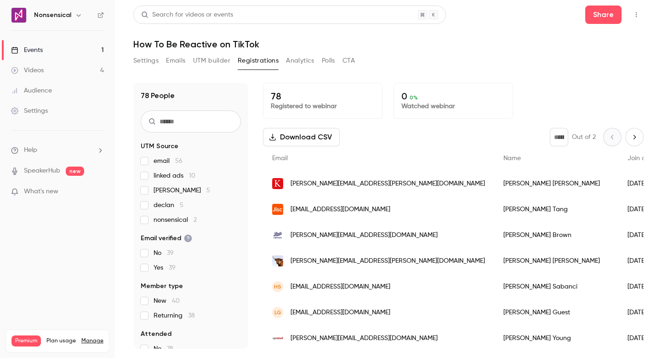 The height and width of the screenshot is (358, 662). I want to click on div: Videos, so click(27, 70).